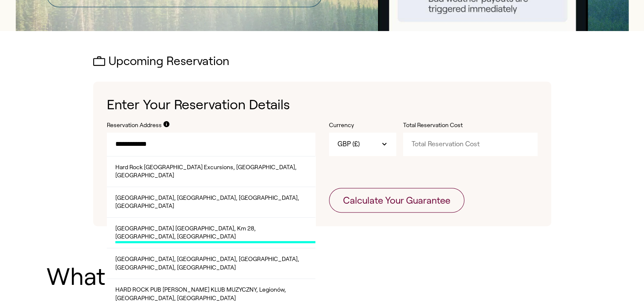 This screenshot has width=644, height=301. I want to click on h1: Enter Your Reservation Details, so click(322, 105).